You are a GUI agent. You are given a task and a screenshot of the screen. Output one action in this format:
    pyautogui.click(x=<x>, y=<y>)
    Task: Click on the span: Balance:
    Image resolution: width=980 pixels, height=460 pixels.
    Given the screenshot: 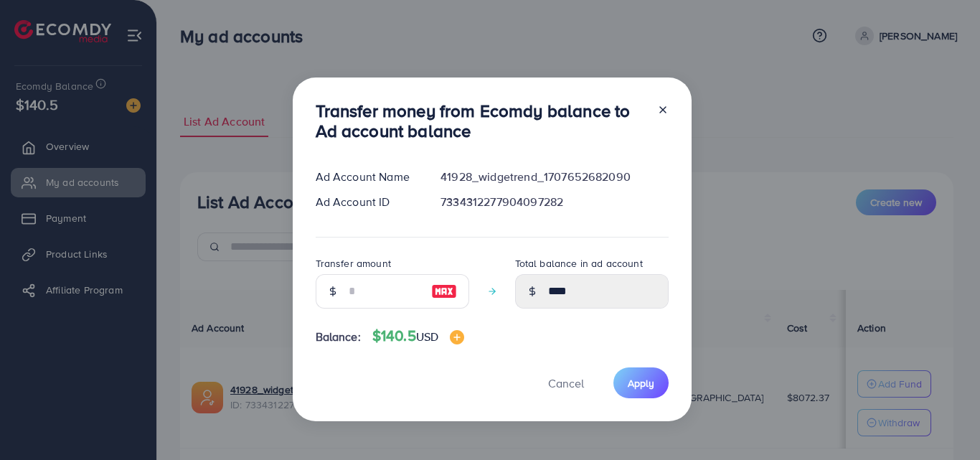 What is the action you would take?
    pyautogui.click(x=338, y=337)
    